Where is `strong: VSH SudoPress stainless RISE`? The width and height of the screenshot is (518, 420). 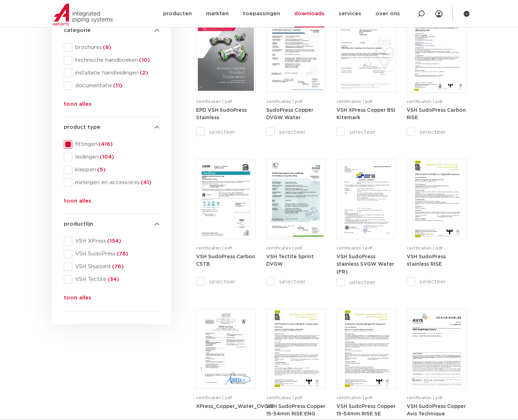 strong: VSH SudoPress stainless RISE is located at coordinates (426, 260).